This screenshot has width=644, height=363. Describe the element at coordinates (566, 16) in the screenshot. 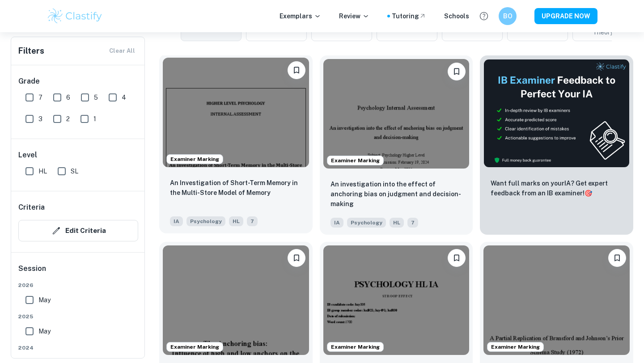

I see `button: UPGRADE NOW` at that location.